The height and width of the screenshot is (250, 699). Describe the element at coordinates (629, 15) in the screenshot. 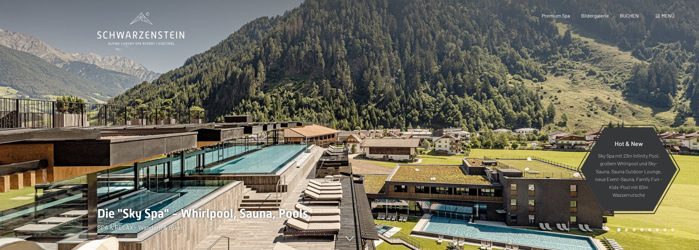

I see `a: BUCHEN` at that location.